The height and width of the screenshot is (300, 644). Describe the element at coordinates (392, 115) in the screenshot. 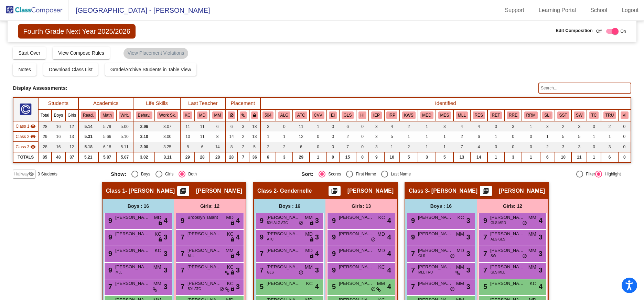

I see `th: IRIP Reading Plan` at that location.